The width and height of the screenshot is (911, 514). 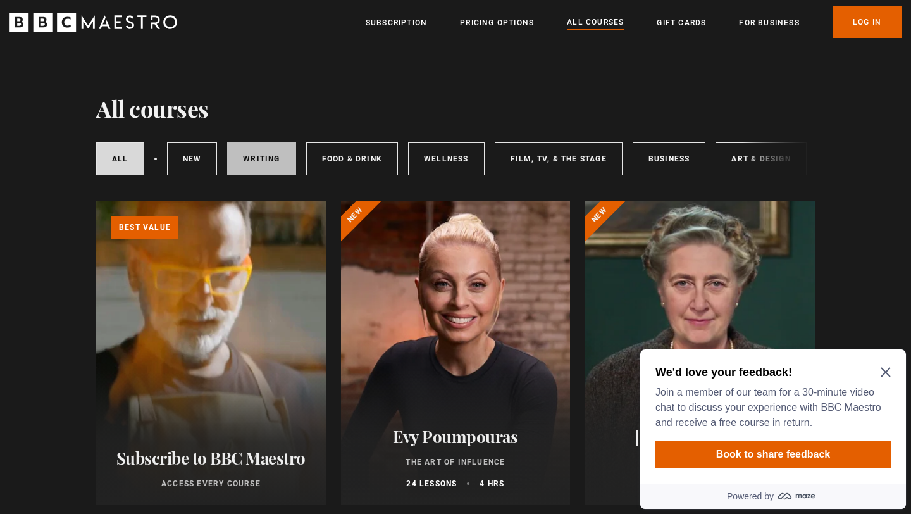 I want to click on a: Art & Design, so click(x=761, y=159).